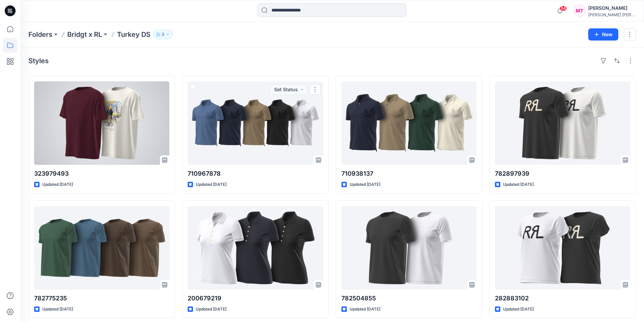 This screenshot has height=322, width=644. I want to click on p: 200679219, so click(255, 299).